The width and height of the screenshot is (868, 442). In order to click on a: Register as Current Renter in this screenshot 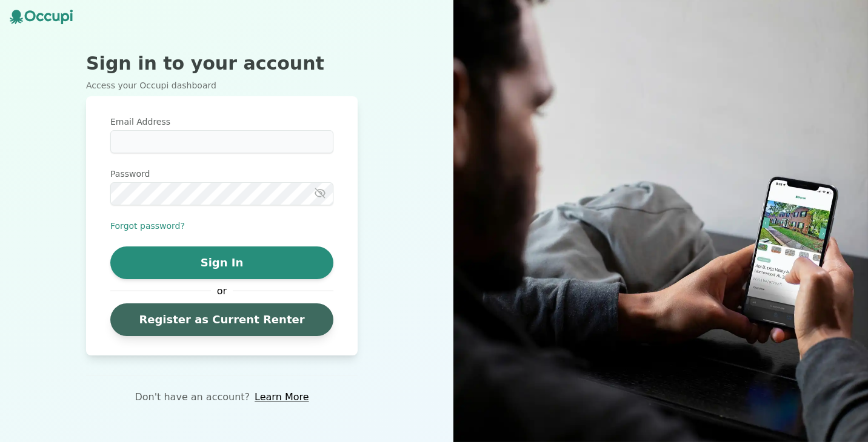, I will do `click(222, 320)`.